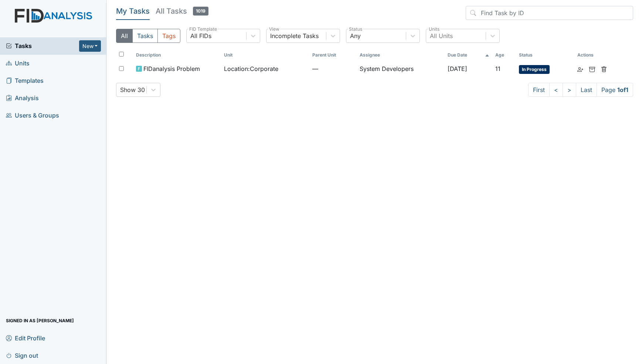 Image resolution: width=642 pixels, height=364 pixels. What do you see at coordinates (43, 46) in the screenshot?
I see `a: Tasks` at bounding box center [43, 46].